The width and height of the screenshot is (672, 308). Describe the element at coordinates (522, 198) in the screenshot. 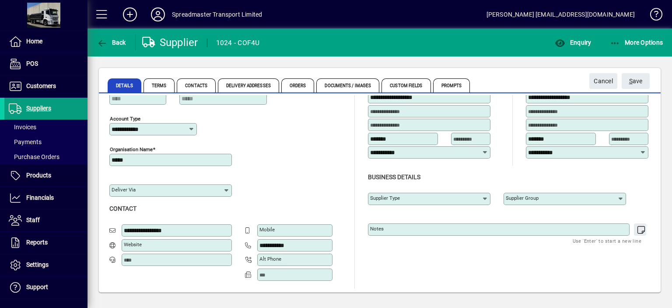

I see `mat-label: Supplier group` at that location.